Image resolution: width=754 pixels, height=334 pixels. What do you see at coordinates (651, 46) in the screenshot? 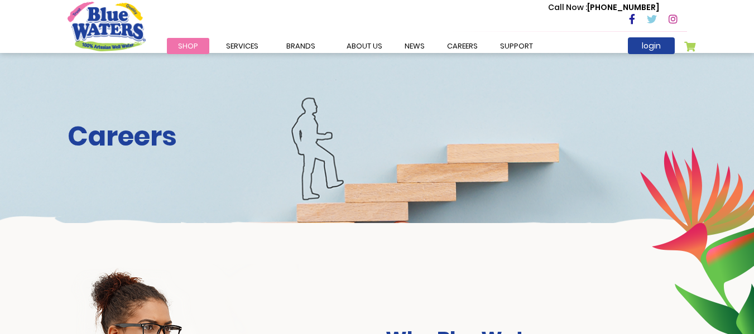
I see `a: login` at bounding box center [651, 46].